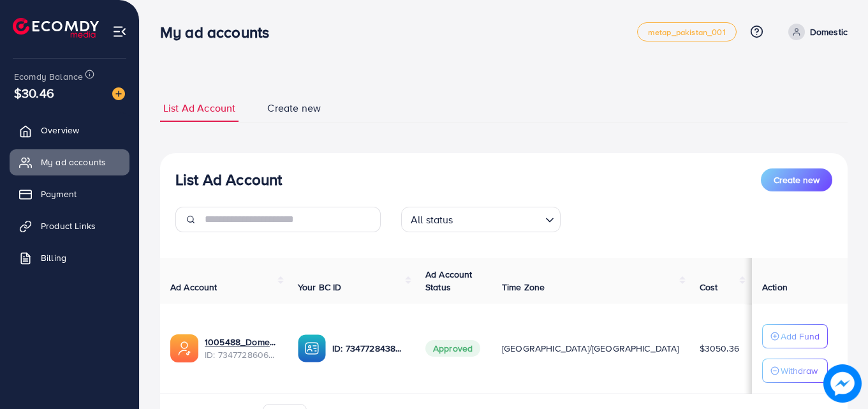  I want to click on img: ic-ads-acc.e4c84228.svg, so click(185, 348).